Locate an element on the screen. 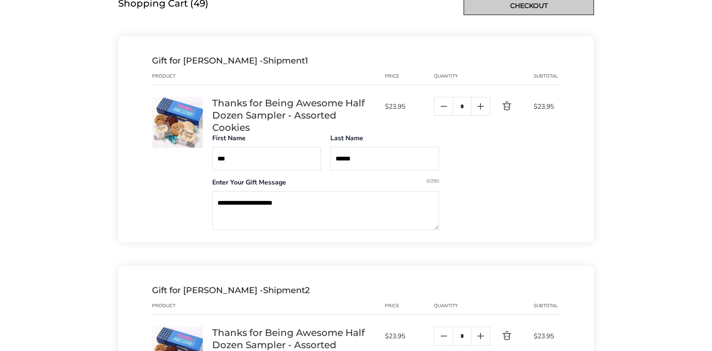 This screenshot has height=351, width=712. textarea: Message is located at coordinates (326, 210).